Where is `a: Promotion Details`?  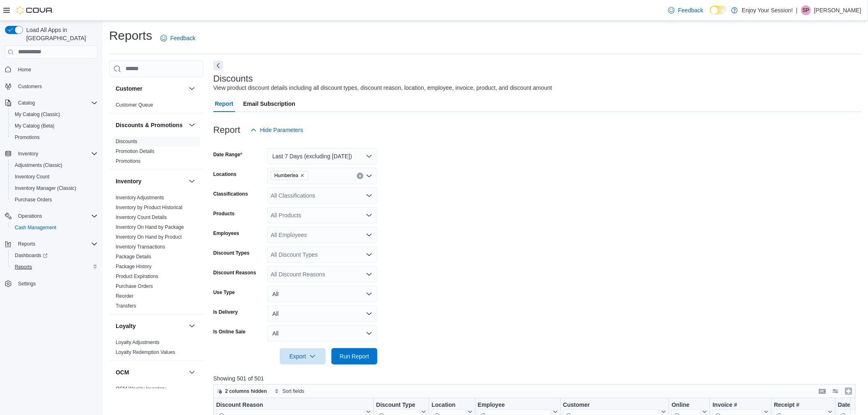
a: Promotion Details is located at coordinates (135, 151).